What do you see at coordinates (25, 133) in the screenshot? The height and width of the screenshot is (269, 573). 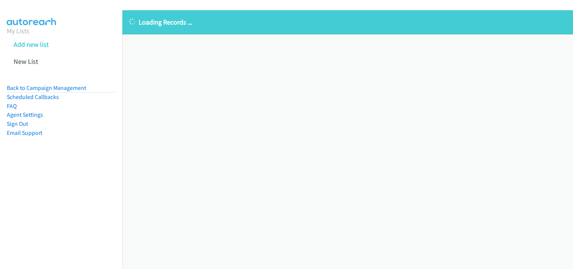 I see `a: Email Support` at bounding box center [25, 133].